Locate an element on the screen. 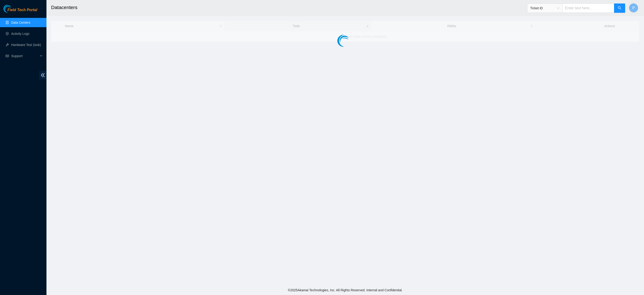  input: Enter text here... is located at coordinates (588, 8).